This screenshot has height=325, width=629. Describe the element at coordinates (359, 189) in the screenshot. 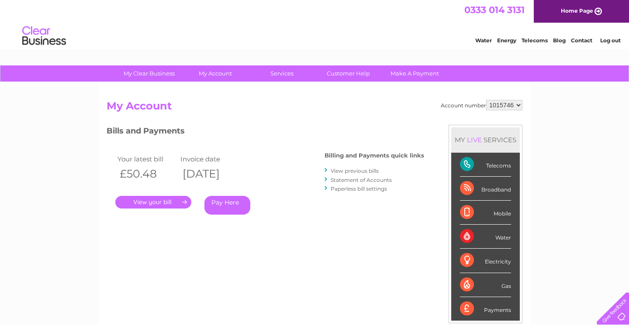

I see `a: Paperless bill settings` at that location.